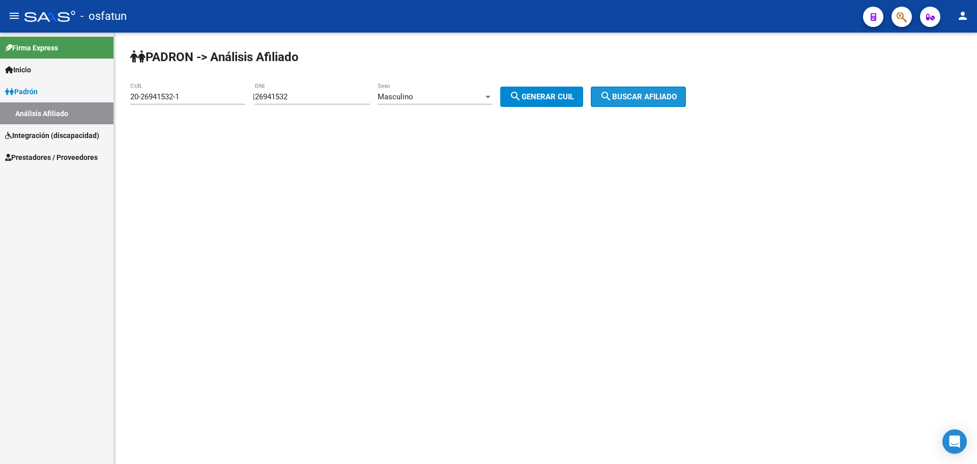 The image size is (977, 464). I want to click on strong: PADRON -> Análisis Afiliado, so click(214, 57).